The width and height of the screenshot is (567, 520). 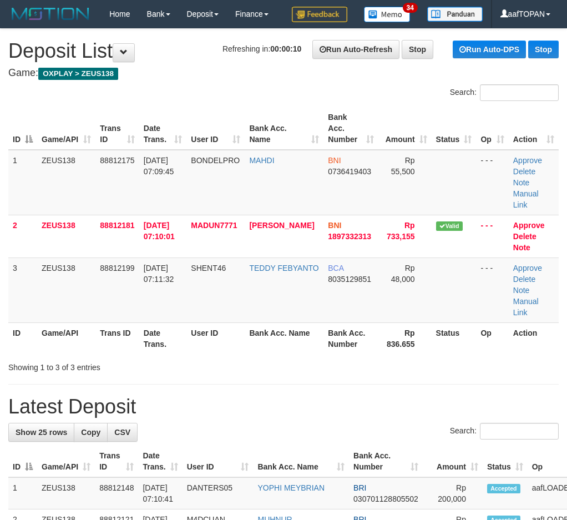 What do you see at coordinates (449, 226) in the screenshot?
I see `span: Valid transaction` at bounding box center [449, 226].